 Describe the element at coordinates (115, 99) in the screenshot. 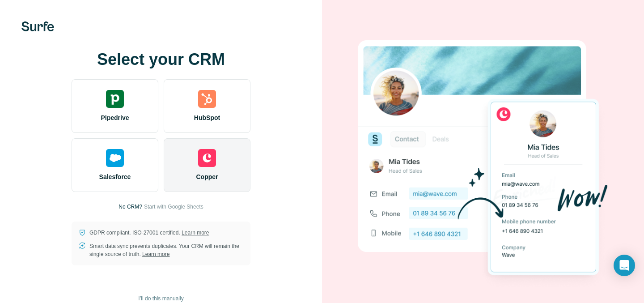

I see `img: pipedrive's logo` at that location.